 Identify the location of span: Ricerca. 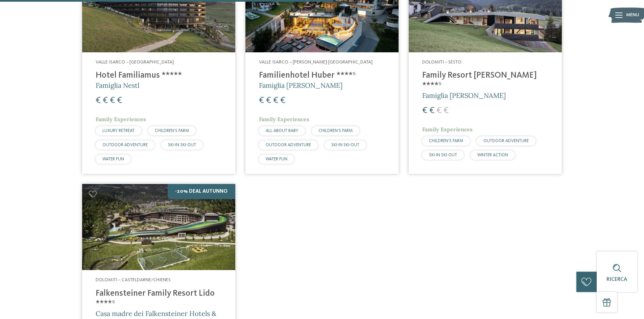
(617, 280).